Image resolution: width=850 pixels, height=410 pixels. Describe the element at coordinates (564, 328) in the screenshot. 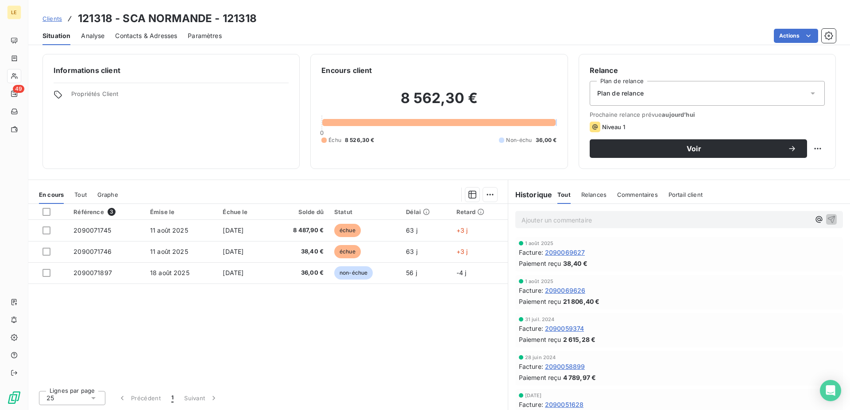

I see `span: 2090059374` at that location.